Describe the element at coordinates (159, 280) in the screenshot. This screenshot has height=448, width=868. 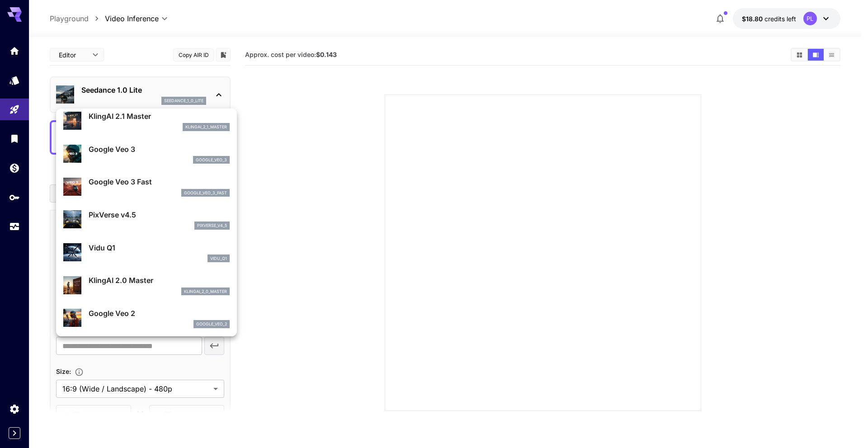
I see `p: KlingAI 2.0 Master` at that location.